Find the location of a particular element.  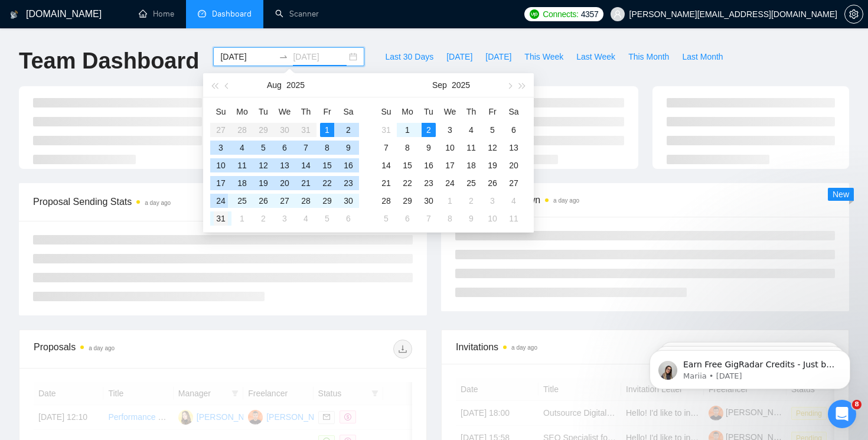

td: 2025-09-17 is located at coordinates (450, 165).